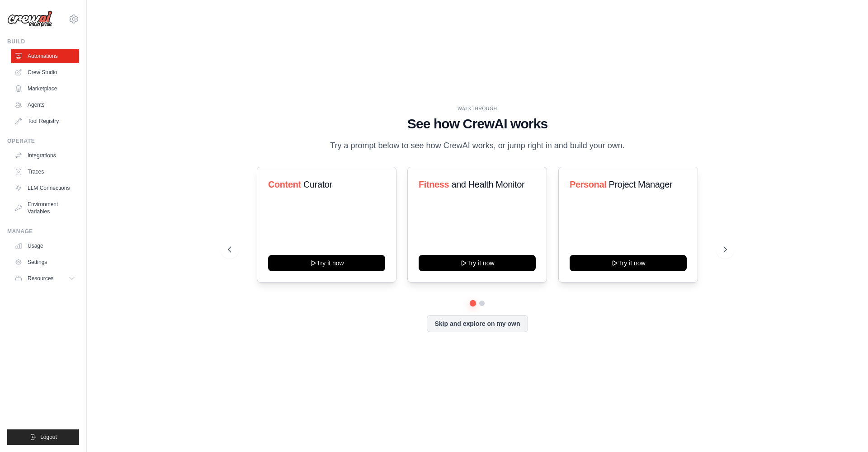 This screenshot has height=452, width=868. Describe the element at coordinates (48, 437) in the screenshot. I see `span: Logout` at that location.